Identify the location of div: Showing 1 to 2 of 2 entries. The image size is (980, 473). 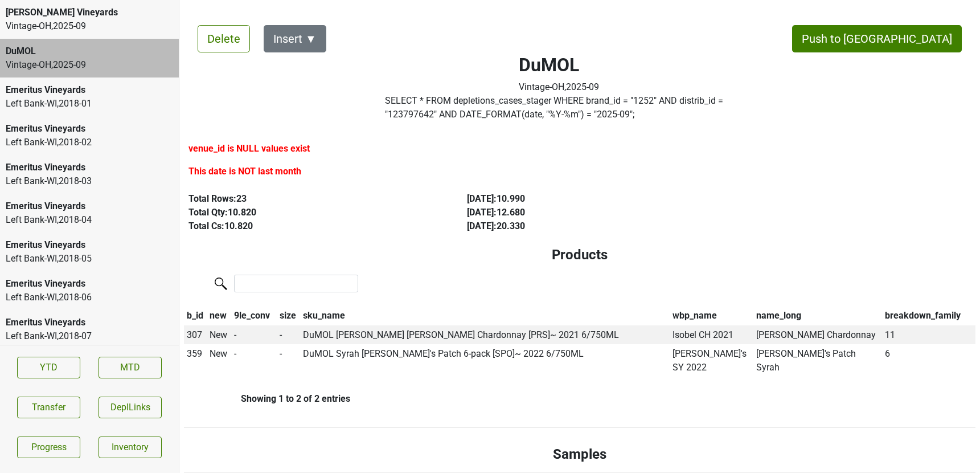
(267, 398).